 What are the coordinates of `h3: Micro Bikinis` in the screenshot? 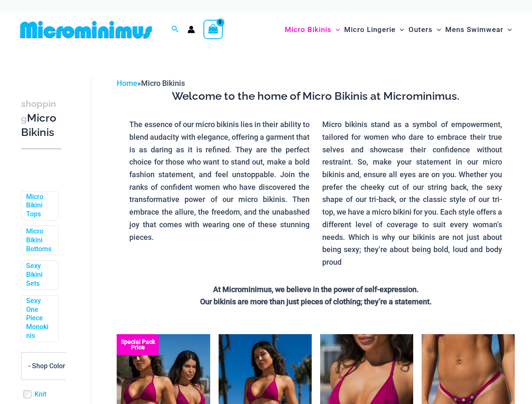 It's located at (41, 118).